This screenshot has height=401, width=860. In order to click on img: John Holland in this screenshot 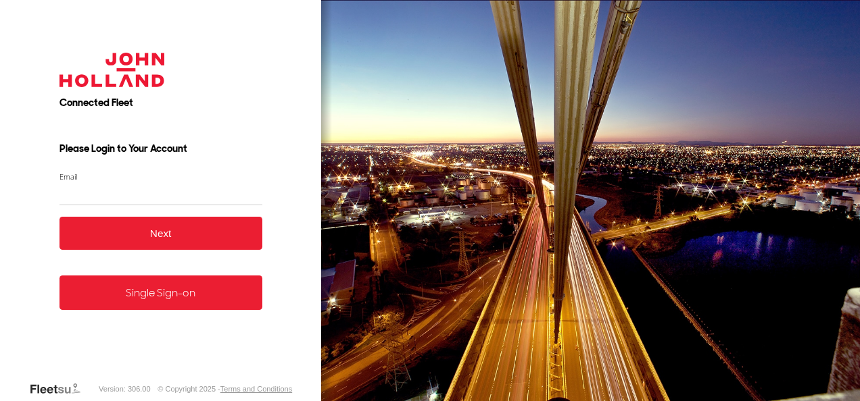, I will do `click(112, 70)`.